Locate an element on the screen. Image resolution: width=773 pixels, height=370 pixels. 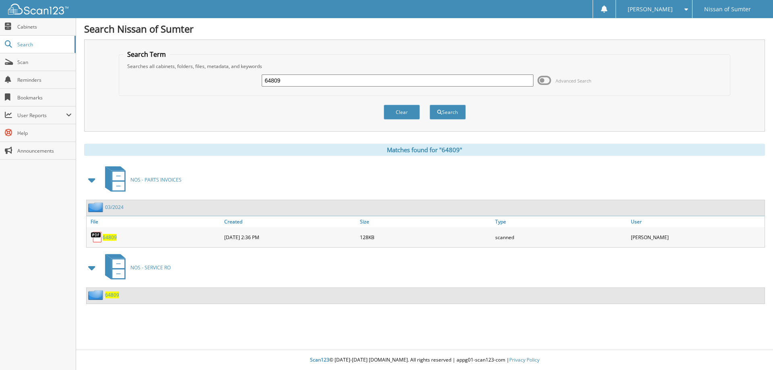
a: User is located at coordinates (696, 221).